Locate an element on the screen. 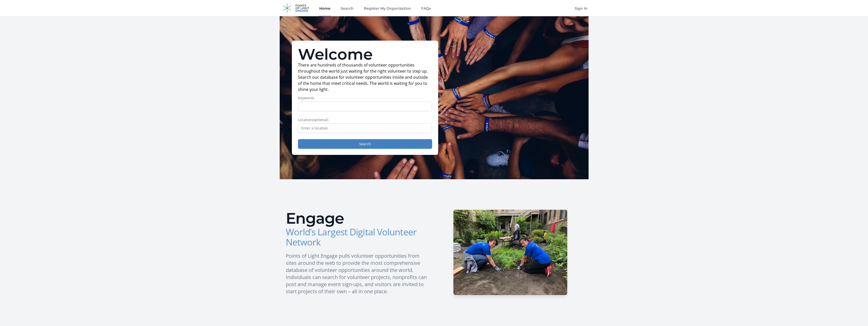 This screenshot has width=868, height=326. p: Points of Light Engage pulls volunteer opportunities from sites around the web to provide the mos... is located at coordinates (358, 274).